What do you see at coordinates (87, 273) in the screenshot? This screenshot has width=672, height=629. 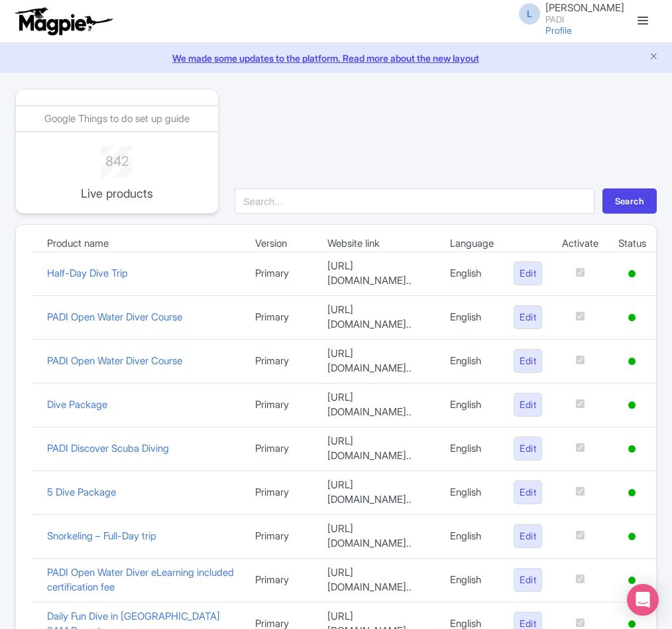 I see `a: Half-Day Dive Trip` at bounding box center [87, 273].